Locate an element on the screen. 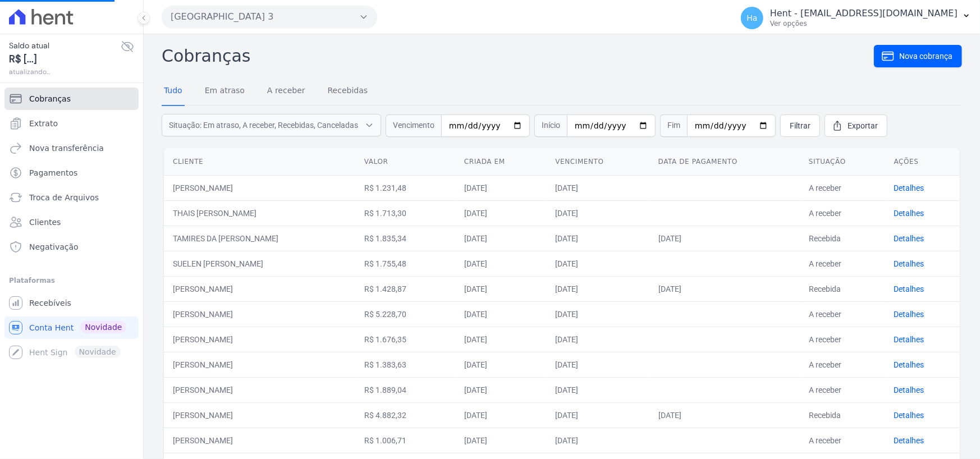 The width and height of the screenshot is (980, 459). th: Vencimento is located at coordinates (598, 161).